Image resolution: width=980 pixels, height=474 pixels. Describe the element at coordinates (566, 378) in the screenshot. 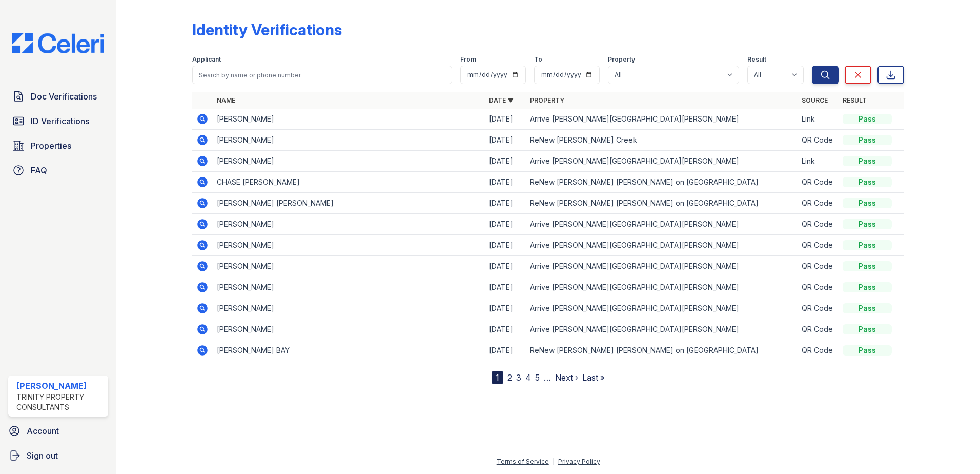

I see `a: Next ›` at that location.